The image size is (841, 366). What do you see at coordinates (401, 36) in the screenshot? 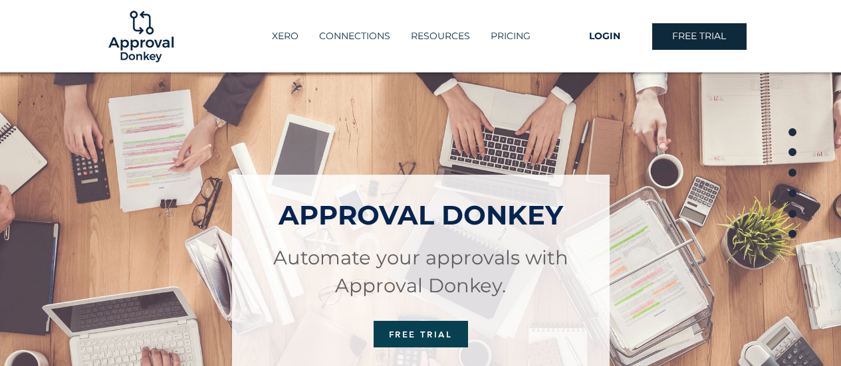
I see `nav: Site` at bounding box center [401, 36].